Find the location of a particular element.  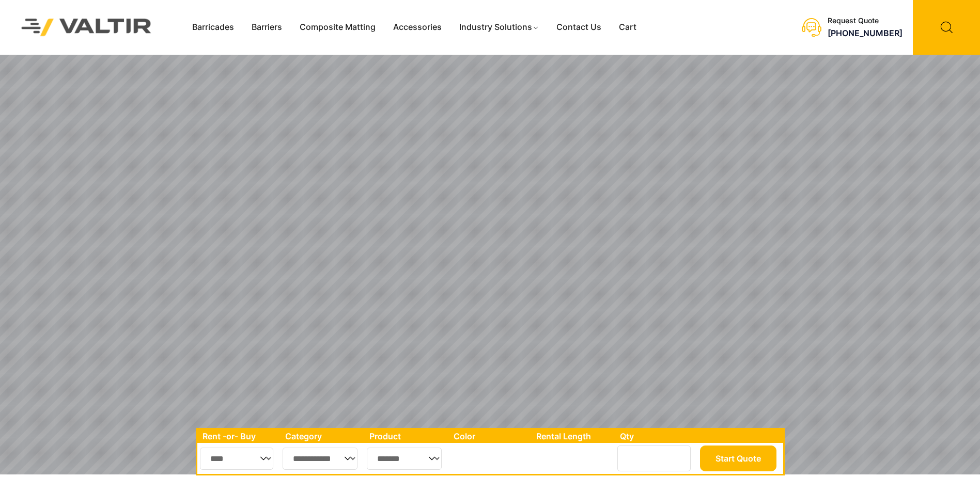

div: Request Quote is located at coordinates (865, 21).